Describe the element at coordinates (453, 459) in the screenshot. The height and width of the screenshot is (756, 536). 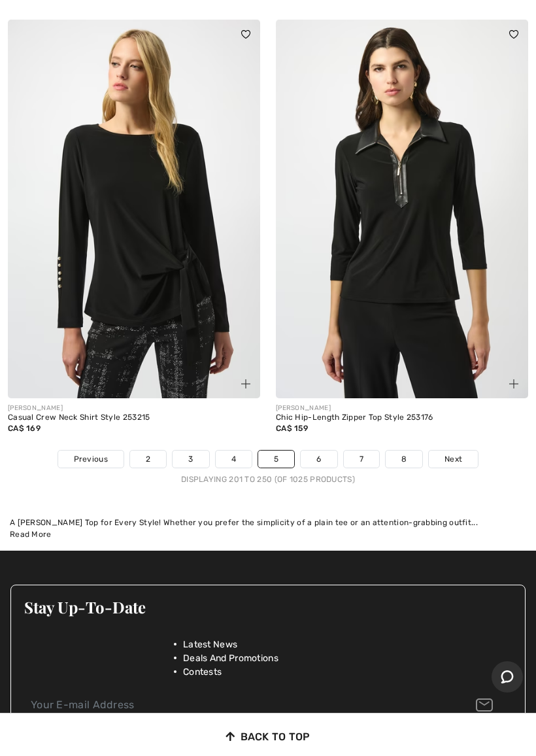
I see `span: Next` at that location.